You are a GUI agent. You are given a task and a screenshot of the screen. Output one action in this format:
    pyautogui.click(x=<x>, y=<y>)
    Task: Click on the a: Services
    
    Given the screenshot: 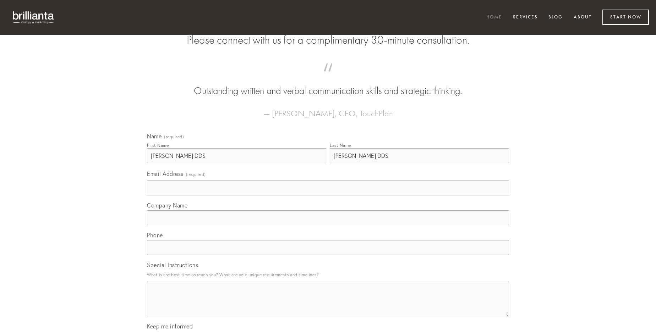 What is the action you would take?
    pyautogui.click(x=526, y=17)
    